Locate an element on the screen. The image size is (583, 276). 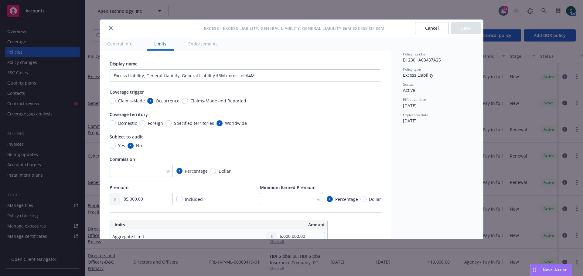
span: B1230HA03487A25 is located at coordinates (421, 60).